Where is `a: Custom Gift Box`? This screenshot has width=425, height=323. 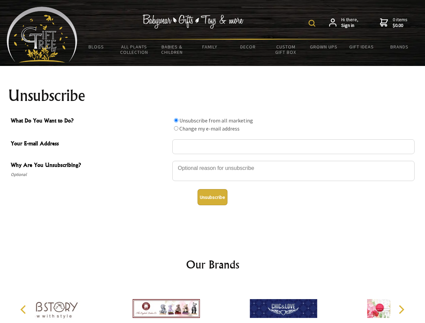 a: Custom Gift Box is located at coordinates (286, 49).